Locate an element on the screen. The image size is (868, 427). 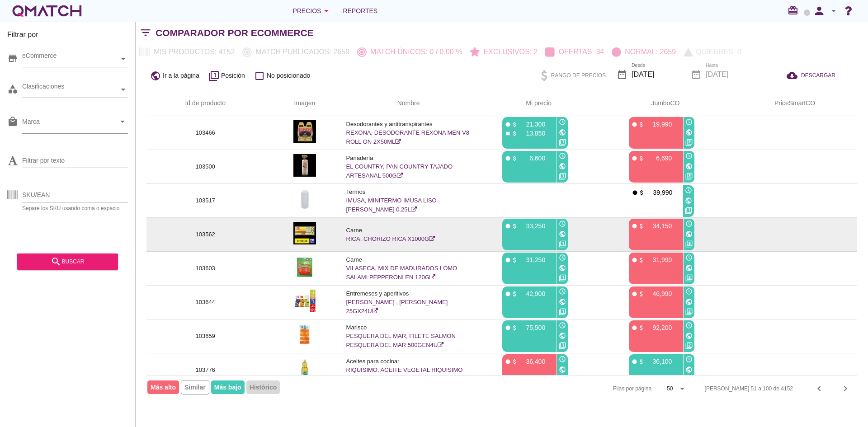
i: cloud_download is located at coordinates (794, 76).